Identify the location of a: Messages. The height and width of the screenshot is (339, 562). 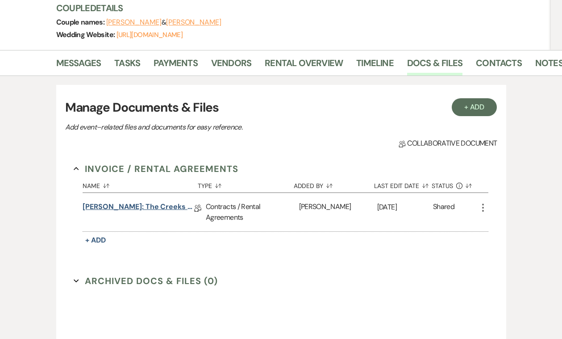
(79, 66).